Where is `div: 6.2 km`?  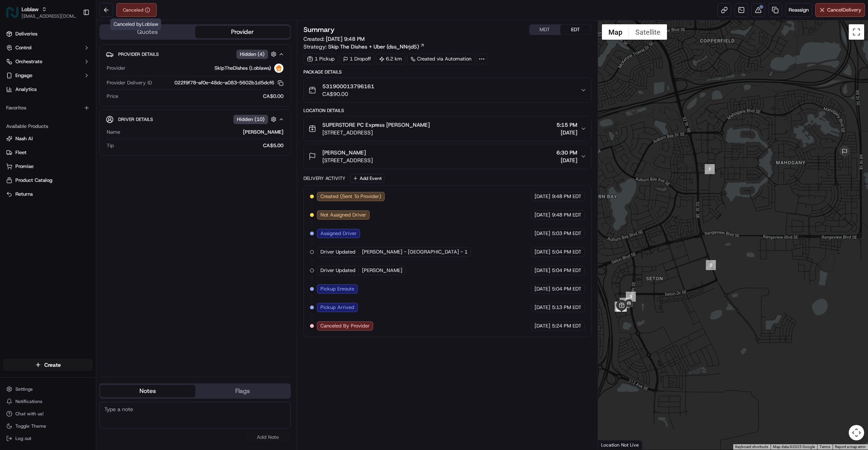 div: 6.2 km is located at coordinates (390, 59).